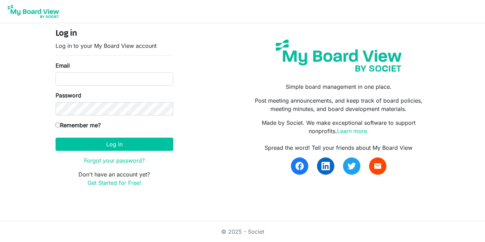  What do you see at coordinates (242, 232) in the screenshot?
I see `a: © 2025 - Societ` at bounding box center [242, 232].